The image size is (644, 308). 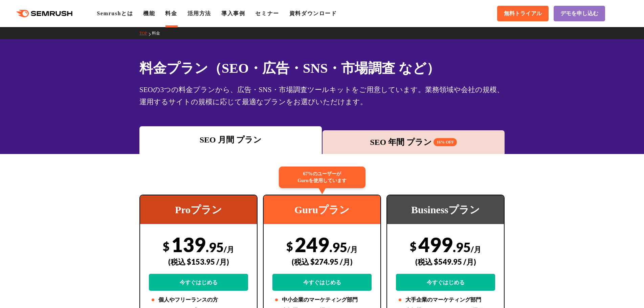 What do you see at coordinates (445, 299) in the screenshot?
I see `li: 大手企業のマーケティング部門` at bounding box center [445, 299].